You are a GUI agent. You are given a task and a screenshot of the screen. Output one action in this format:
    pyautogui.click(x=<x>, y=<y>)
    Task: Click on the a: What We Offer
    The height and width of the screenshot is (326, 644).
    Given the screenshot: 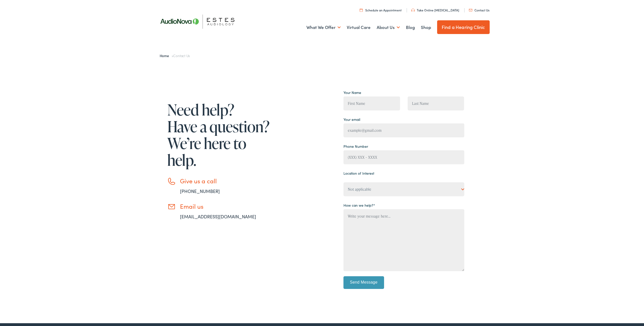 What is the action you would take?
    pyautogui.click(x=323, y=27)
    